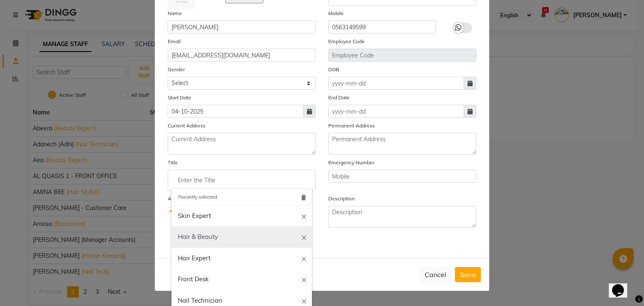 The height and width of the screenshot is (306, 644). I want to click on a: Front Desk, so click(242, 279).